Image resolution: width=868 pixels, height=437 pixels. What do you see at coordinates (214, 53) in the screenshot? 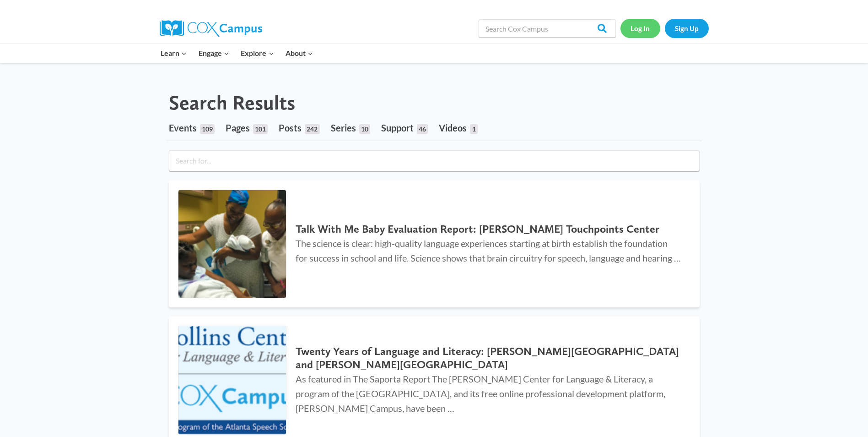
I see `button: Child menu of Engage` at bounding box center [214, 53].